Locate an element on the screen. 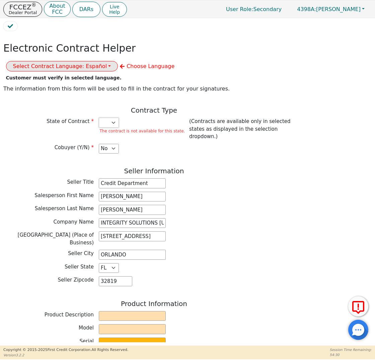  div: Customer must verify in selected language. is located at coordinates (62, 78).